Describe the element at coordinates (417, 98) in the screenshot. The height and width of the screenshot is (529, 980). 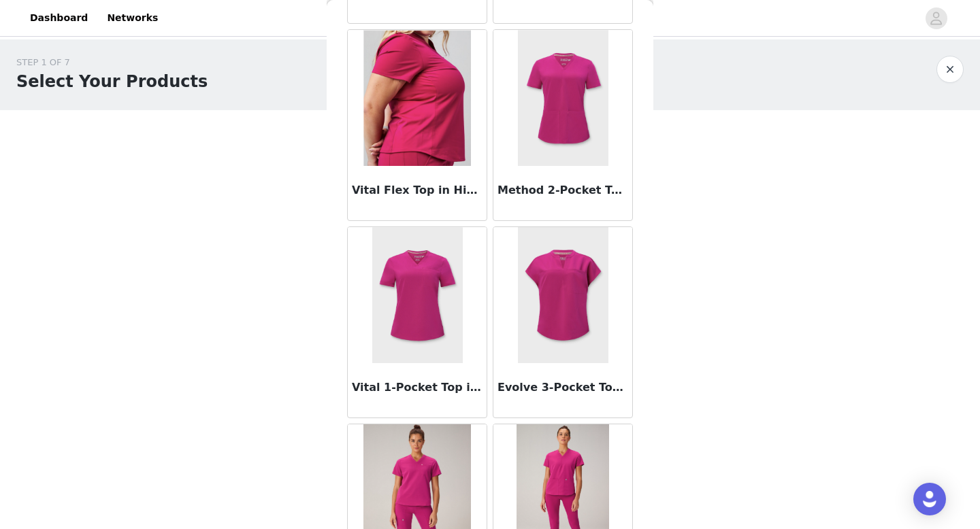
I see `img: Vital Flex Top in Hibiscus` at that location.